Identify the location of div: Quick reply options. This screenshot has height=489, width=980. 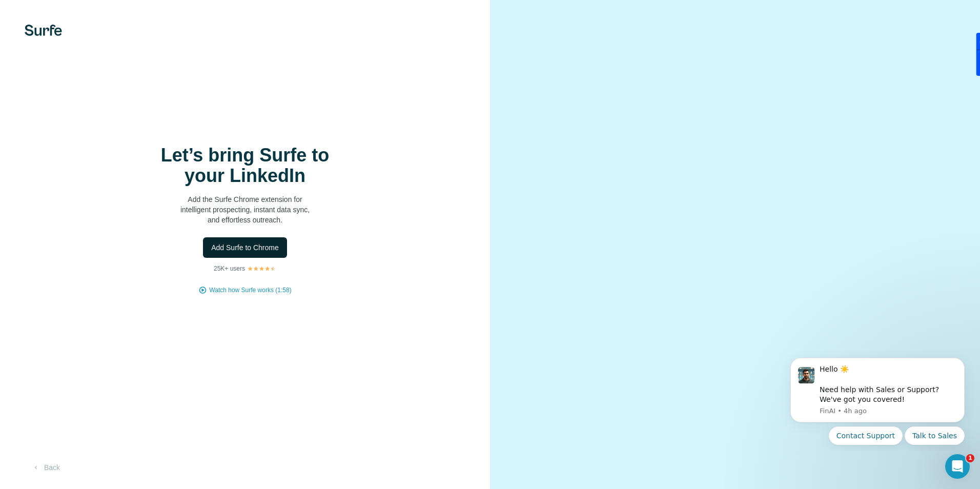
(102, 87).